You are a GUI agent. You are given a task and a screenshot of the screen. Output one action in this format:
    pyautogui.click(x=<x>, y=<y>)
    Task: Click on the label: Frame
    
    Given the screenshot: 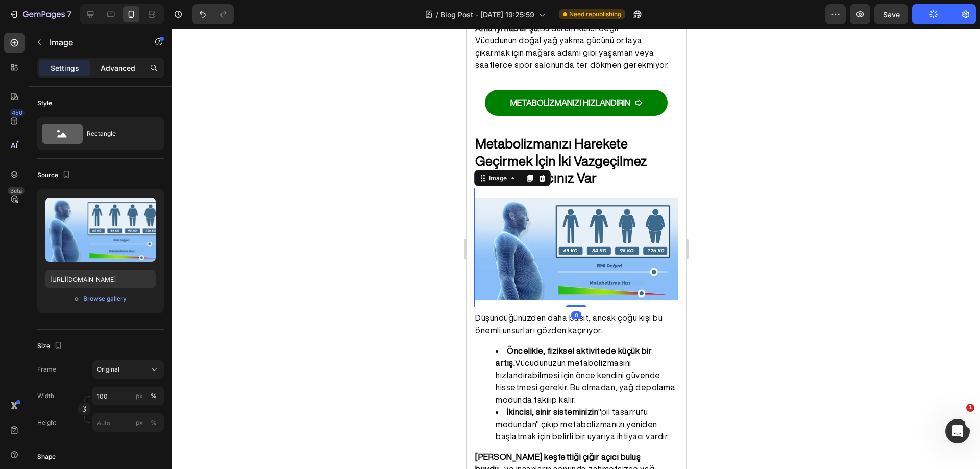 What is the action you would take?
    pyautogui.click(x=47, y=370)
    